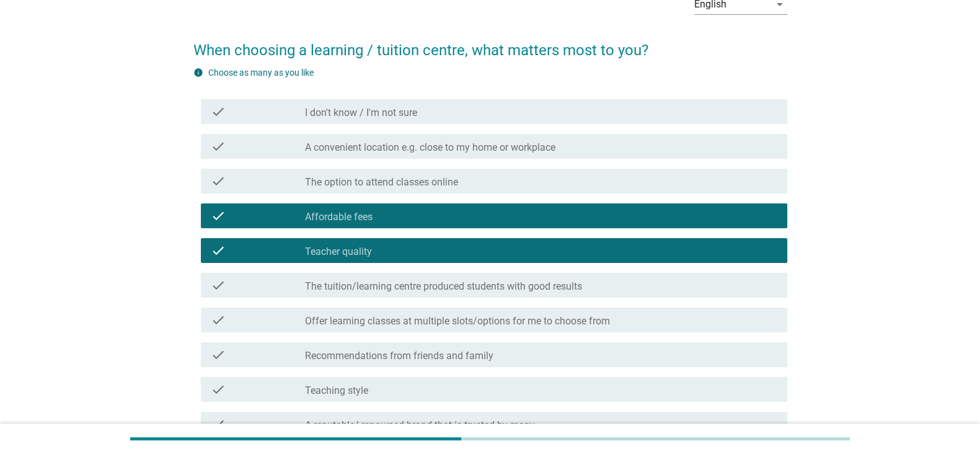  I want to click on label: Offer learning classes at multiple slots/options for me to choose from, so click(458, 322).